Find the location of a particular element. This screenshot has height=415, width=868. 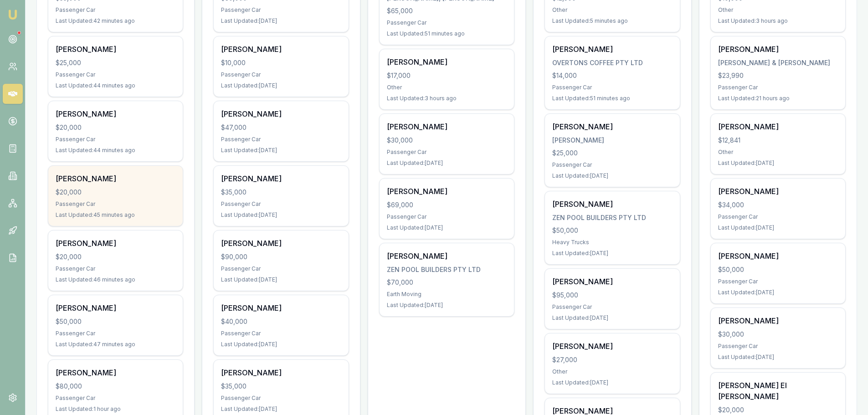

div: $80,000 is located at coordinates (115, 386).